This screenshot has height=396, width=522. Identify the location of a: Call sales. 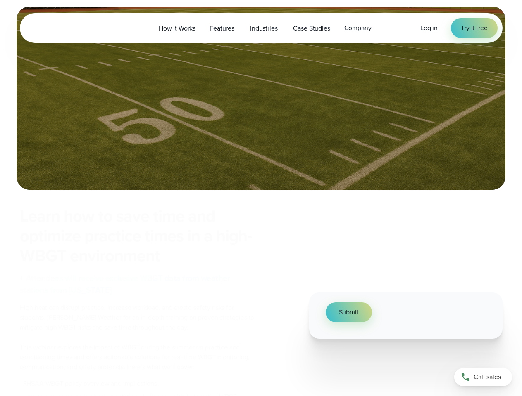
(483, 377).